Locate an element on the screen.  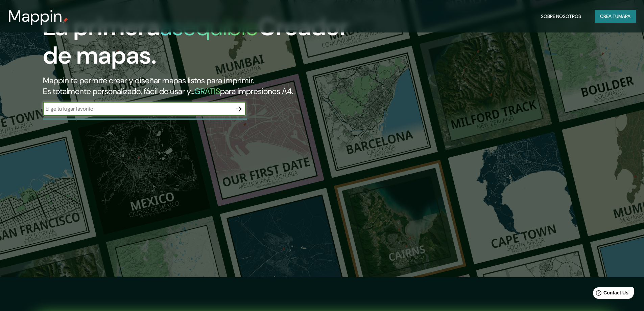
font: mapa is located at coordinates (625, 16).